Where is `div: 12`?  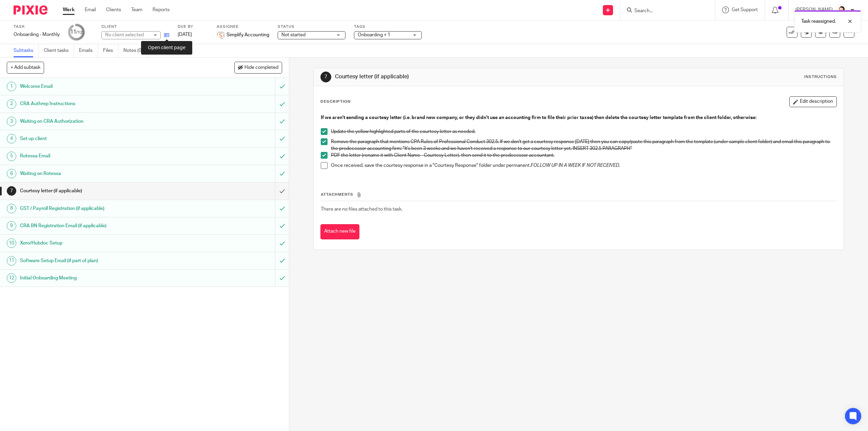
div: 12 is located at coordinates (12, 278).